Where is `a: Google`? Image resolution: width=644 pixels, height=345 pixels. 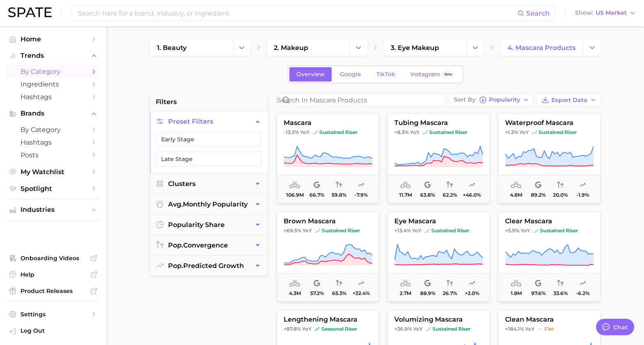
a: Google is located at coordinates (351, 74).